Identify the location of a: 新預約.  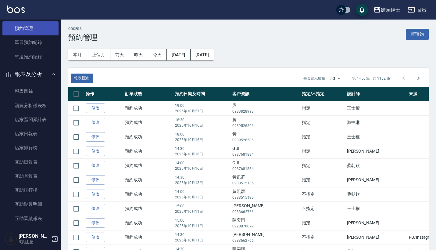
(417, 34).